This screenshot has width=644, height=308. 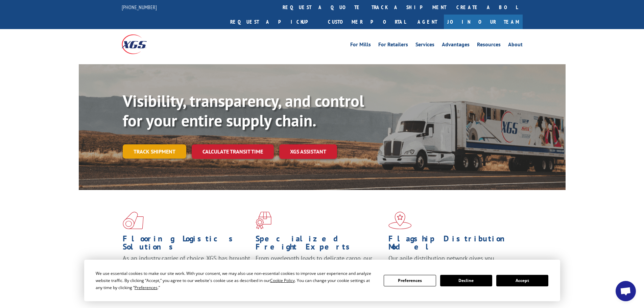 I want to click on span: As an industry carrier of choice, XGS has brought innovation and dedication to flooring logistics..., so click(x=186, y=266).